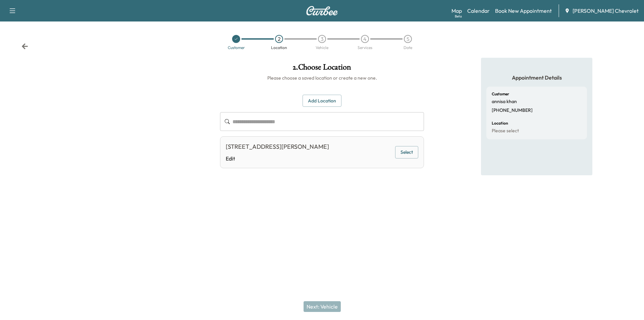 The image size is (644, 320). What do you see at coordinates (523, 11) in the screenshot?
I see `a: Book New Appointment` at bounding box center [523, 11].